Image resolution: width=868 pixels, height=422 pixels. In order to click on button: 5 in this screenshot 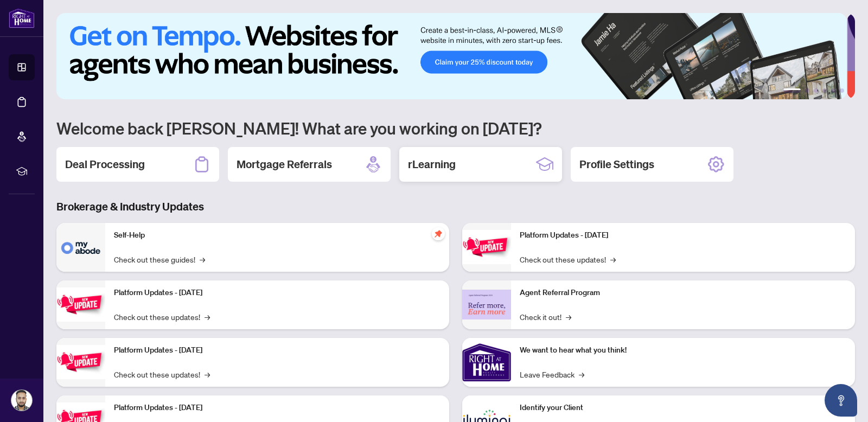, I will do `click(833, 90)`.